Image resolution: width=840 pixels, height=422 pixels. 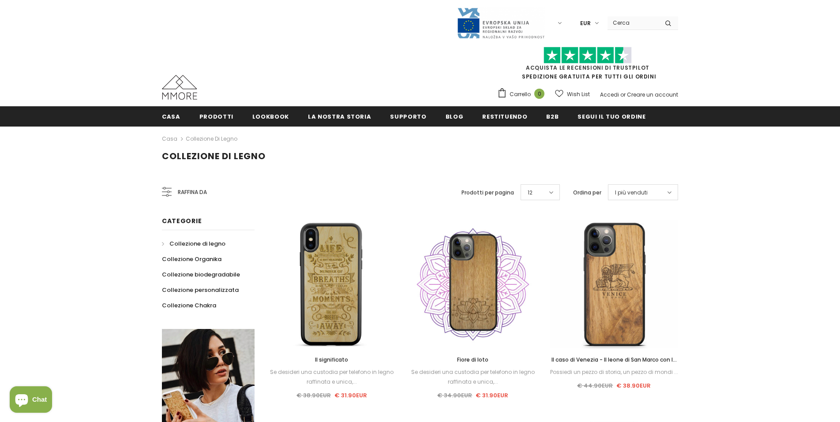 What do you see at coordinates (454, 116) in the screenshot?
I see `a: Blog` at bounding box center [454, 116].